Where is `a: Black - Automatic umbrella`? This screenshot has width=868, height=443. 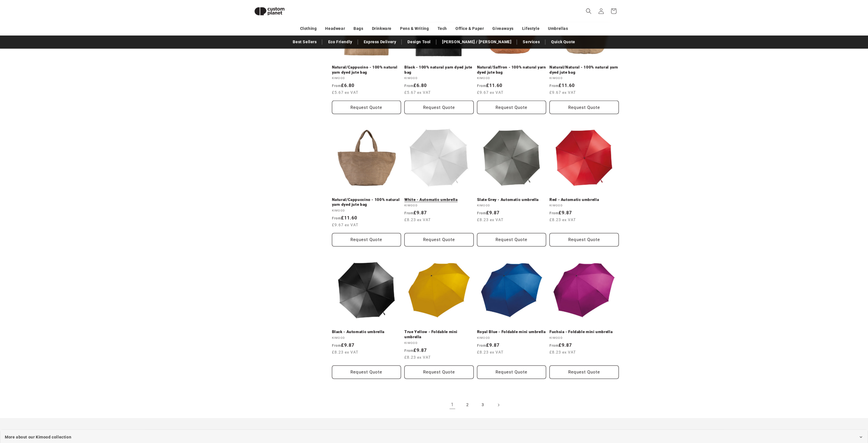
a: Black - Automatic umbrella is located at coordinates (367, 332).